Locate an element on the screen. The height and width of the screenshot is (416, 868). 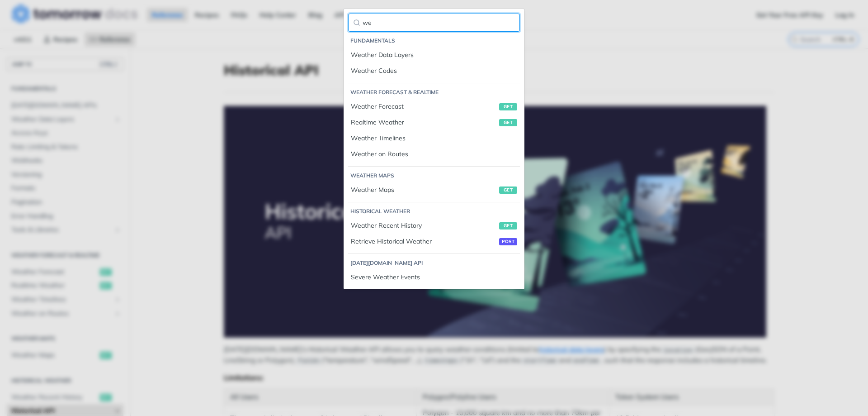
a: Weather on Routes is located at coordinates (434, 154).